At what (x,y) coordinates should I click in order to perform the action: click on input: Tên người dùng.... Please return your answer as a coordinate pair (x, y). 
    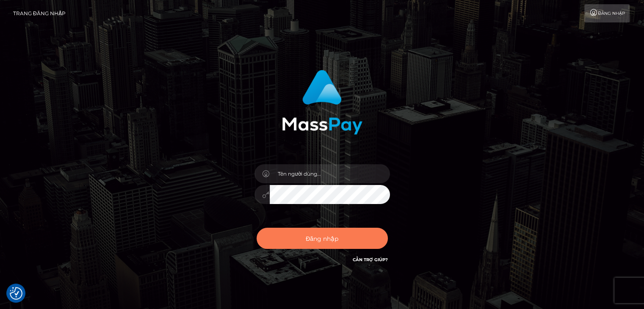
    Looking at the image, I should click on (330, 173).